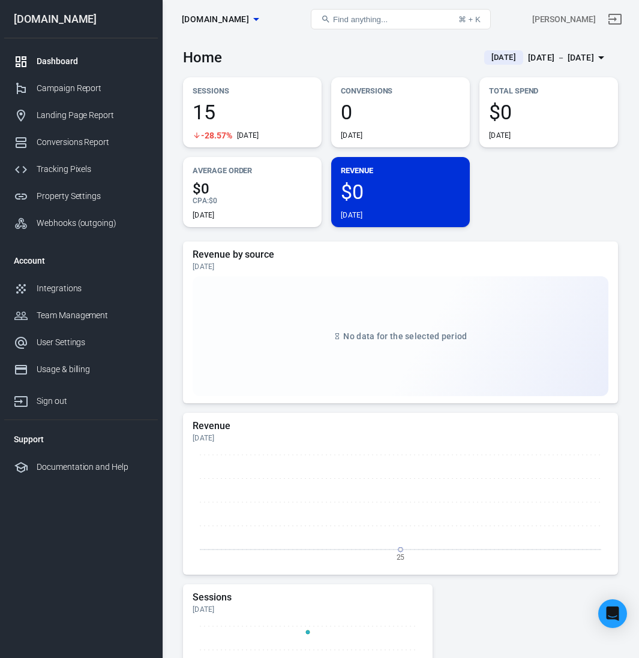 This screenshot has height=658, width=639. I want to click on span: carinspector.io, so click(215, 19).